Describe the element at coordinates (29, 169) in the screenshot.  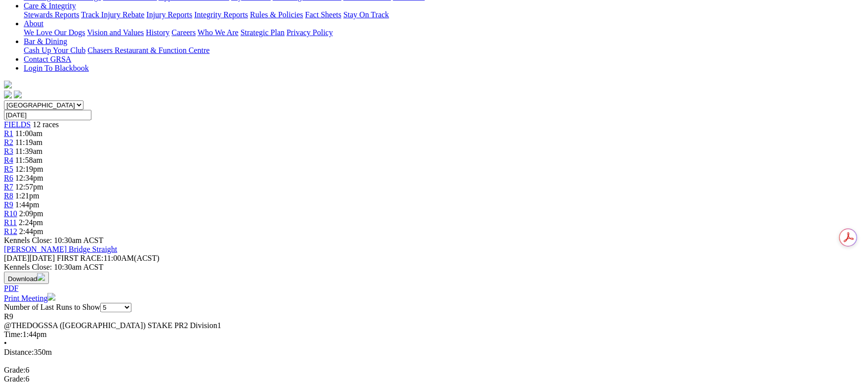
I see `span: 12:19pm` at that location.